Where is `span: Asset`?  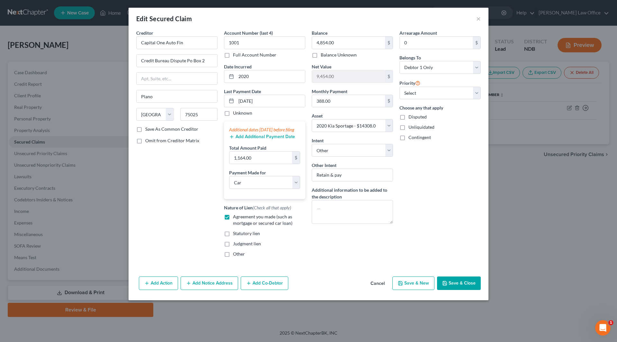 span: Asset is located at coordinates (317, 116).